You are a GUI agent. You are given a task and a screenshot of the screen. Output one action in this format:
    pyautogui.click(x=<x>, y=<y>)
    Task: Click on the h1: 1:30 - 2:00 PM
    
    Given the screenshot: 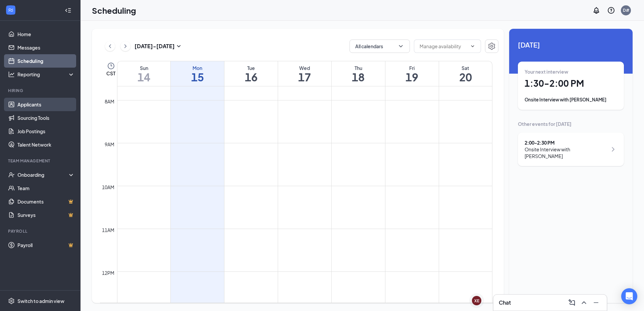 What is the action you would take?
    pyautogui.click(x=571, y=84)
    